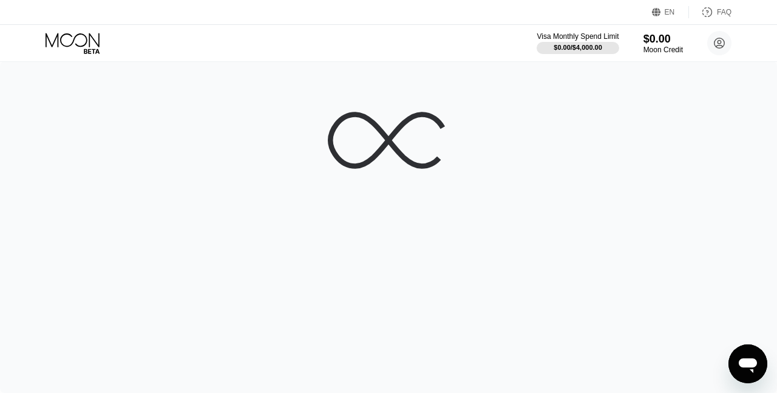 The width and height of the screenshot is (777, 393). What do you see at coordinates (663, 43) in the screenshot?
I see `div: $0.00Moon Credit` at bounding box center [663, 43].